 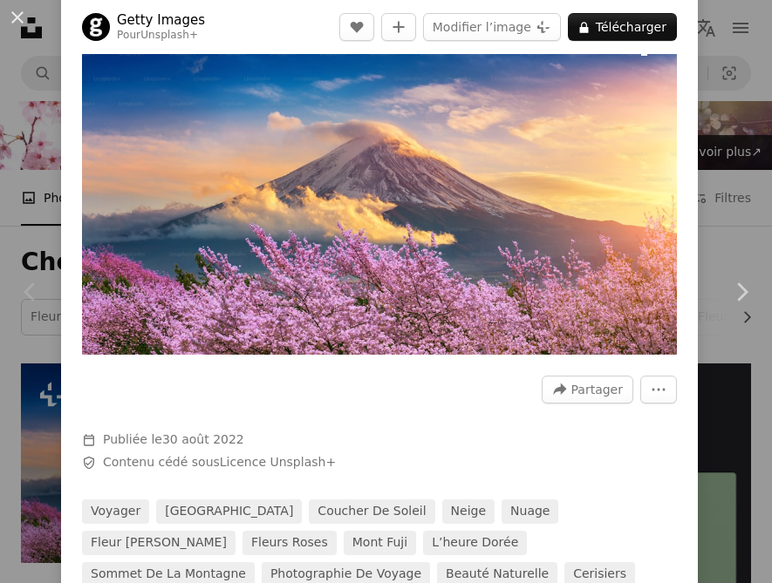 What do you see at coordinates (169, 35) in the screenshot?
I see `a: Unsplash+` at bounding box center [169, 35].